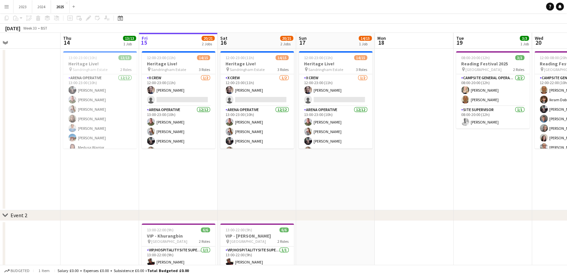 The width and height of the screenshot is (567, 276). I want to click on span: 1 item, so click(44, 270).